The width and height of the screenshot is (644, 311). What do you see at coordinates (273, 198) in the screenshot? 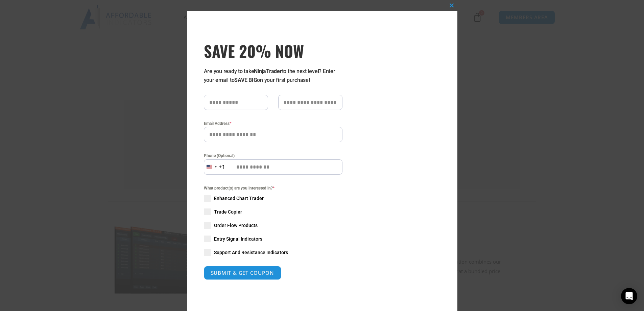
I see `label: Enhanced Chart Trader` at bounding box center [273, 198].